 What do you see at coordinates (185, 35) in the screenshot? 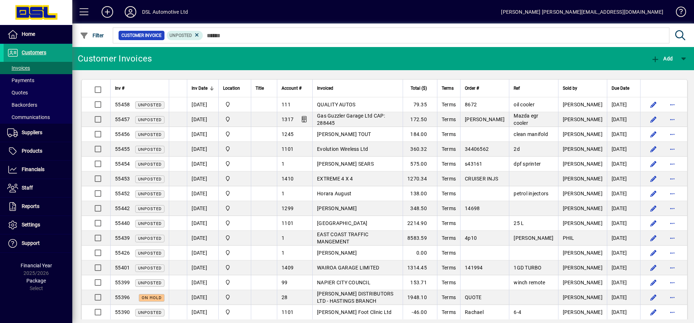
I see `mat-chip: Customer Invoice Status: Unposted` at bounding box center [185, 35].